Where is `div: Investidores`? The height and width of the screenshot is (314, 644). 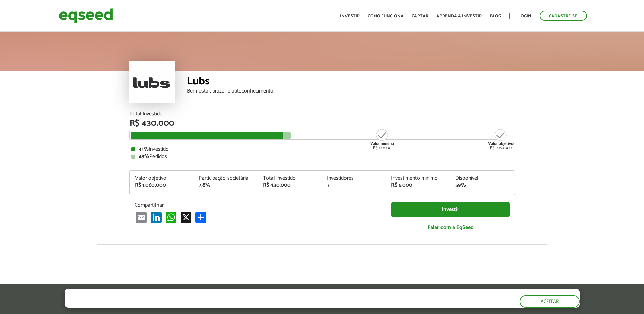 div: Investidores is located at coordinates (354, 178).